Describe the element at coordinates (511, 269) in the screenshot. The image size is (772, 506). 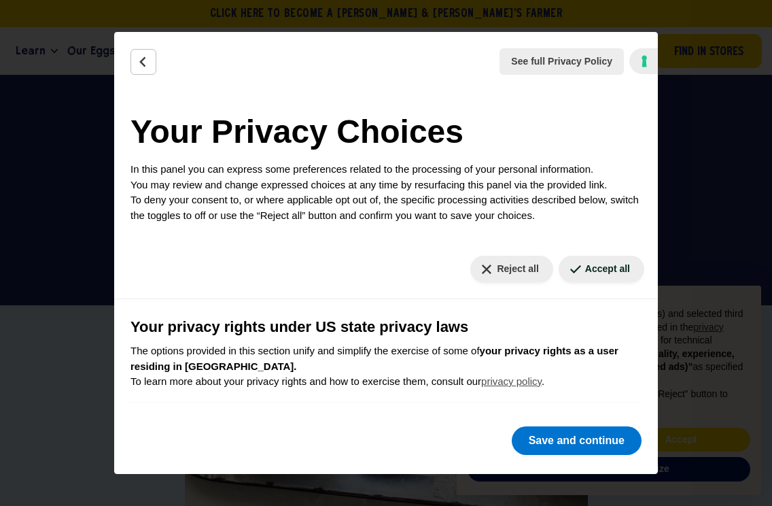
I see `button: Reject all` at that location.